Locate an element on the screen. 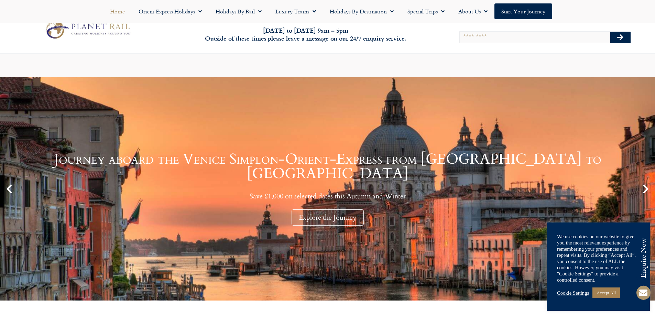 The height and width of the screenshot is (316, 655). a: Holidays by Destination is located at coordinates (362, 11).